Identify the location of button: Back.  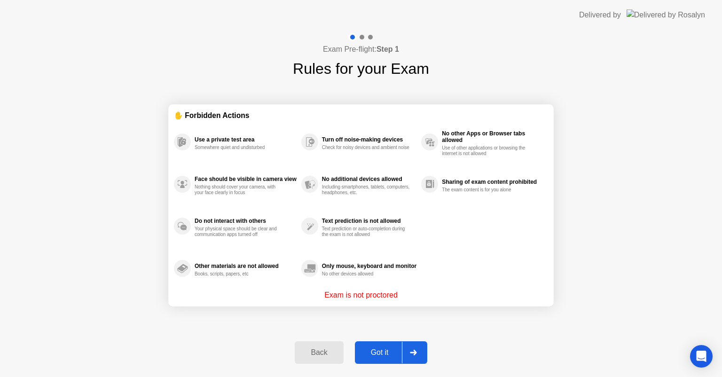
(319, 352).